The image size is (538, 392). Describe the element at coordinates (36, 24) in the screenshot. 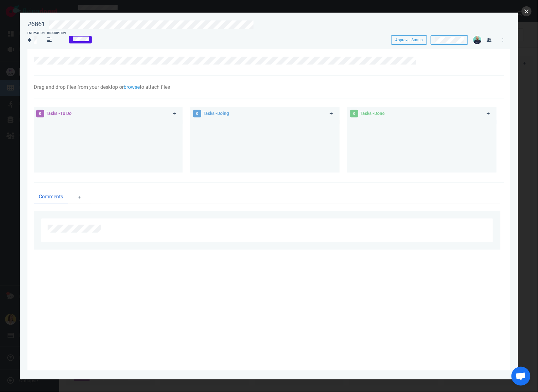

I see `div: #6861` at that location.